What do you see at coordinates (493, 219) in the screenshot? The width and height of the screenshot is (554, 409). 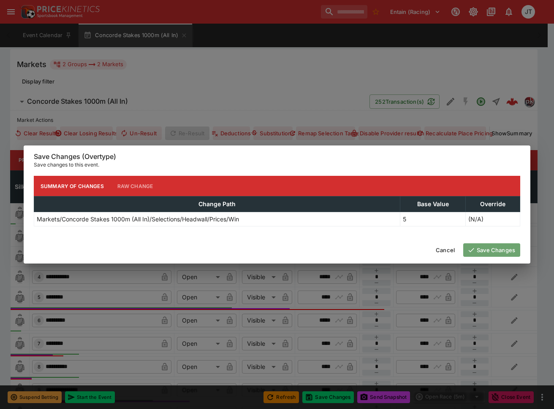 I see `td: (N/A)` at bounding box center [493, 219].